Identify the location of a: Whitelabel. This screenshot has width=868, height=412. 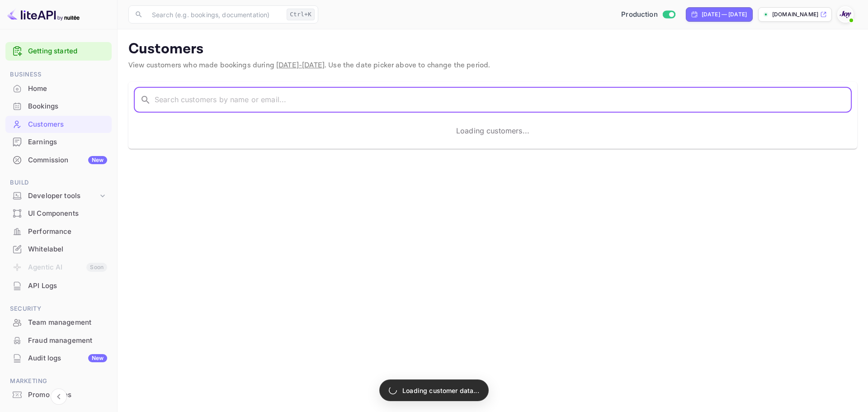
(58, 249).